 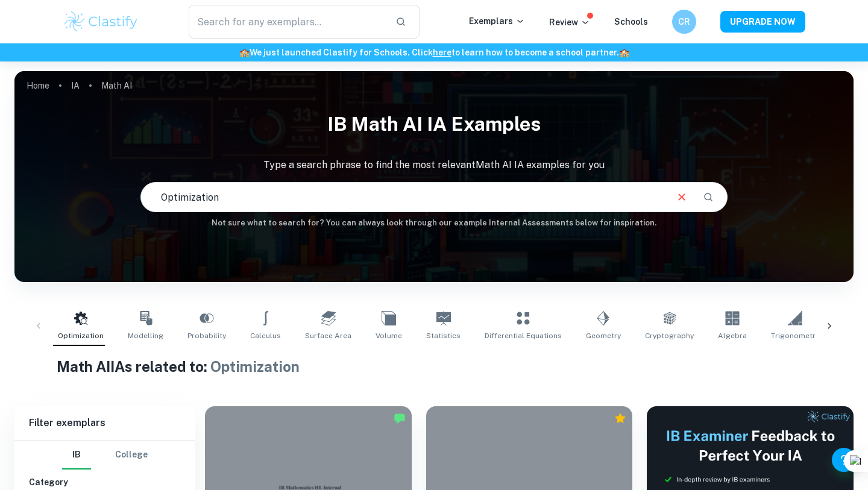 What do you see at coordinates (132, 455) in the screenshot?
I see `button: College` at bounding box center [132, 455].